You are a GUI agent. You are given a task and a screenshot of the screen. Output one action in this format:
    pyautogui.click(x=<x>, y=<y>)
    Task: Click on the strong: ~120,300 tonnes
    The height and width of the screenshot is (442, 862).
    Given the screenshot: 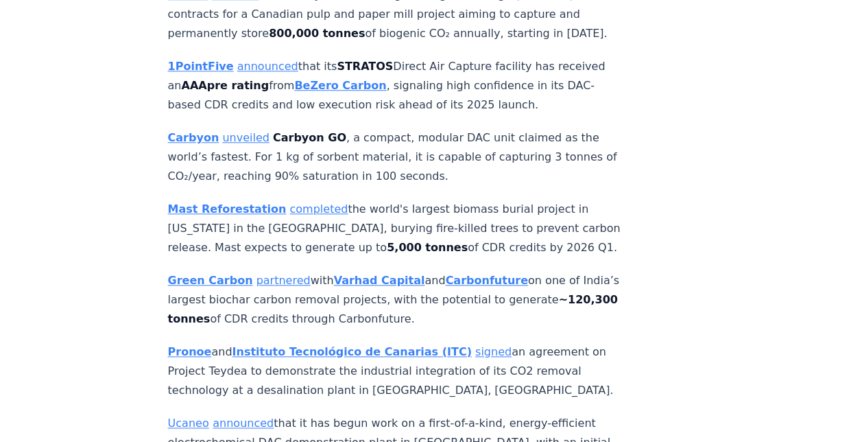 What is the action you would take?
    pyautogui.click(x=393, y=309)
    